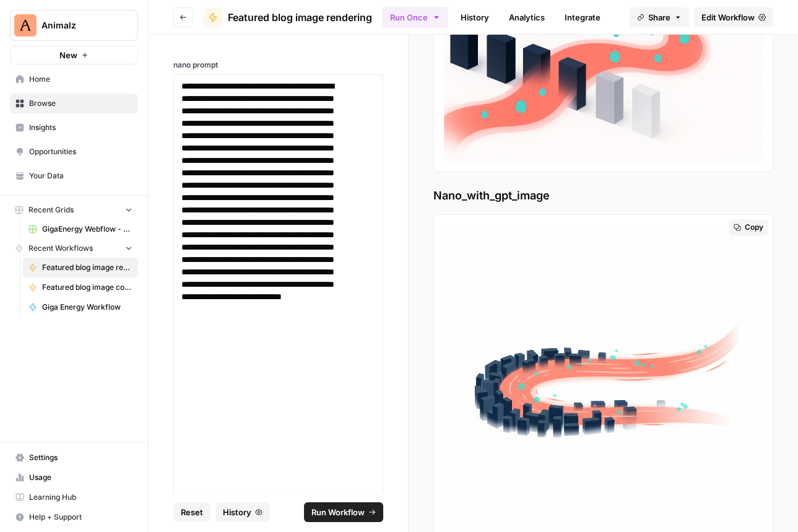  I want to click on button: Reset, so click(192, 512).